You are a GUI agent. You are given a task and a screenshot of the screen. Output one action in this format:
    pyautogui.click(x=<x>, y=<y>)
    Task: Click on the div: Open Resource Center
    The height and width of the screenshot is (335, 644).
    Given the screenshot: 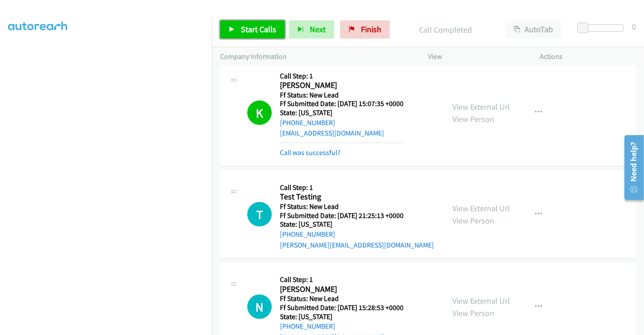 What is the action you would take?
    pyautogui.click(x=16, y=36)
    